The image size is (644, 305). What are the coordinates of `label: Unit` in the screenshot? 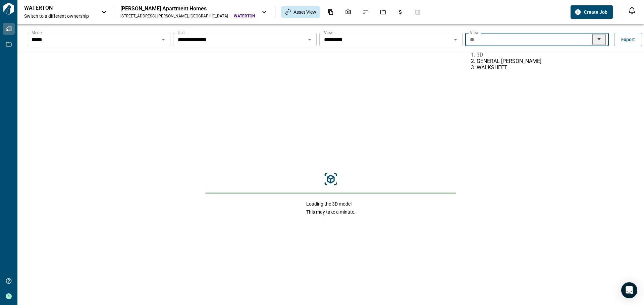 It's located at (181, 33).